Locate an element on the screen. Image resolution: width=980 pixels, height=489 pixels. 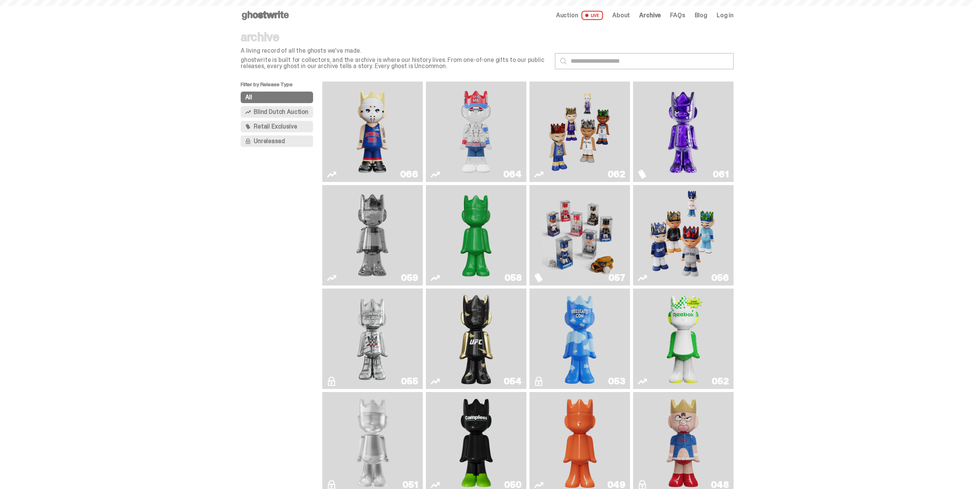
img: Eminem is located at coordinates (372, 132).